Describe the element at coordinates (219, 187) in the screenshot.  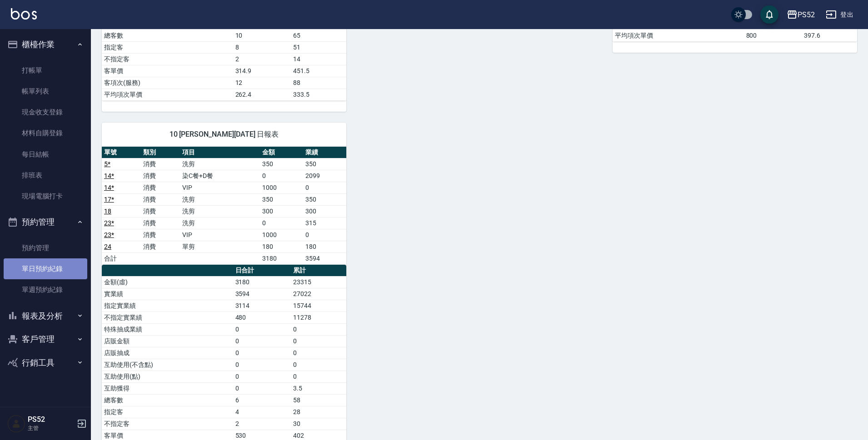
I see `td: VIP` at that location.